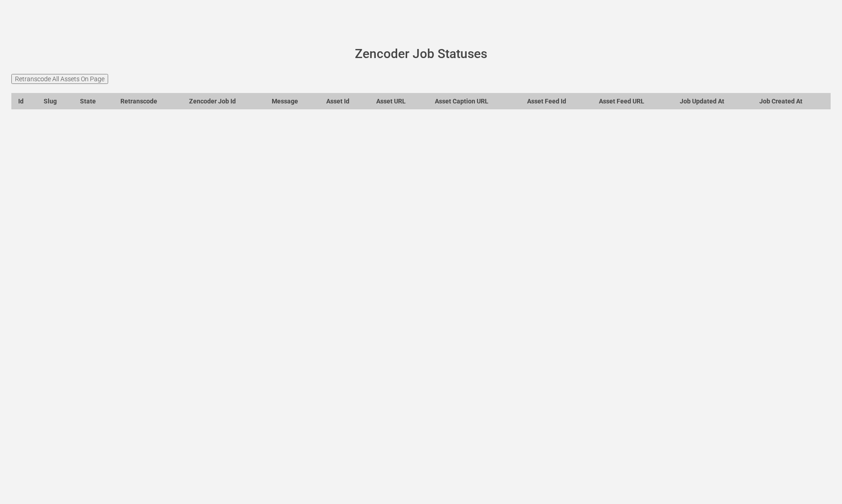  I want to click on th: Asset Feed Id, so click(556, 101).